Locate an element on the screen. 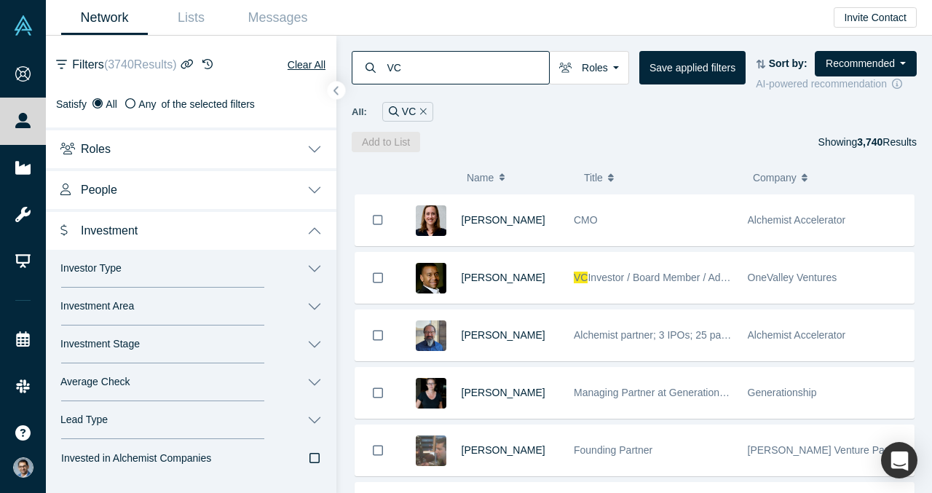 This screenshot has width=932, height=493. button: Average Check is located at coordinates (191, 382).